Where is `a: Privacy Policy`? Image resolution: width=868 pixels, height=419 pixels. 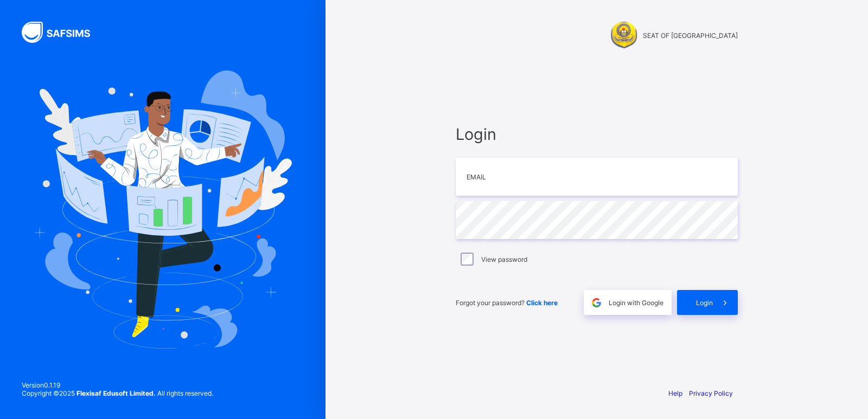
a: Privacy Policy is located at coordinates (710, 393).